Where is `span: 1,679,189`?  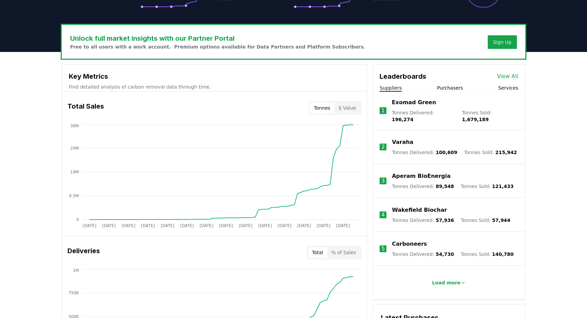
span: 1,679,189 is located at coordinates (475, 119).